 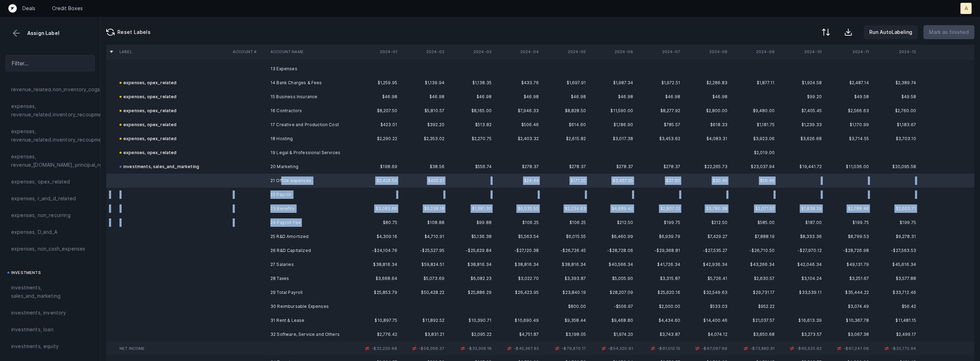 What do you see at coordinates (801, 83) in the screenshot?
I see `td: $1,924.58` at bounding box center [801, 83].